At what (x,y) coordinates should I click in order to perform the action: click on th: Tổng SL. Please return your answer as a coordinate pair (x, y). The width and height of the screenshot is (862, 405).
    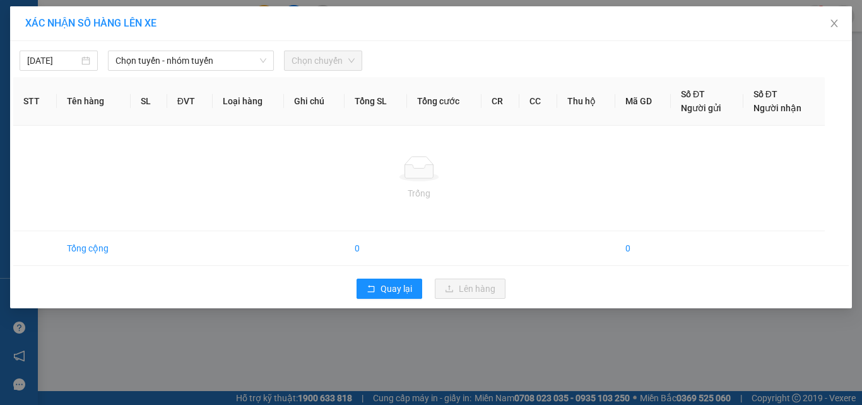
    Looking at the image, I should click on (376, 101).